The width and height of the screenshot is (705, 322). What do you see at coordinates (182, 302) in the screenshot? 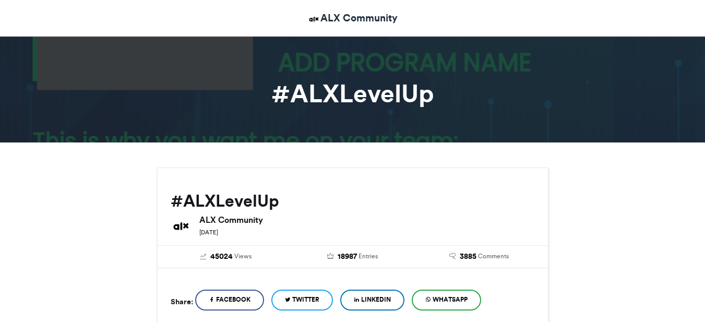
I see `h5: Share:` at bounding box center [182, 302].